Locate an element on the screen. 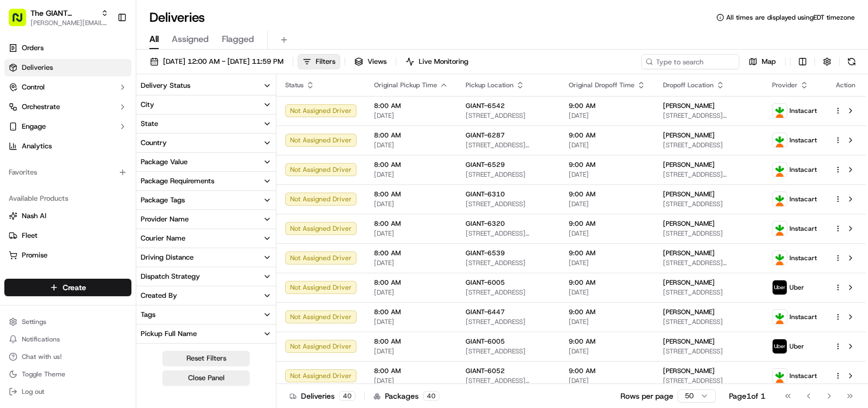 This screenshot has height=408, width=868. a: Nash AI is located at coordinates (68, 216).